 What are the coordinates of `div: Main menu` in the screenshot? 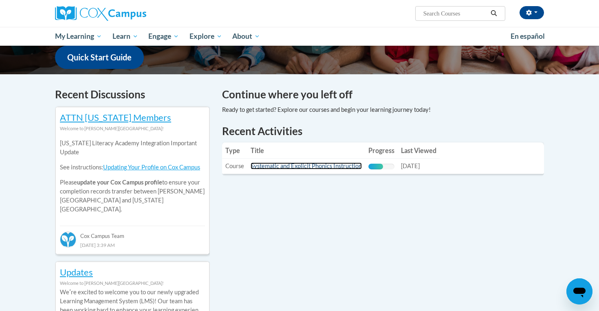 It's located at (300, 36).